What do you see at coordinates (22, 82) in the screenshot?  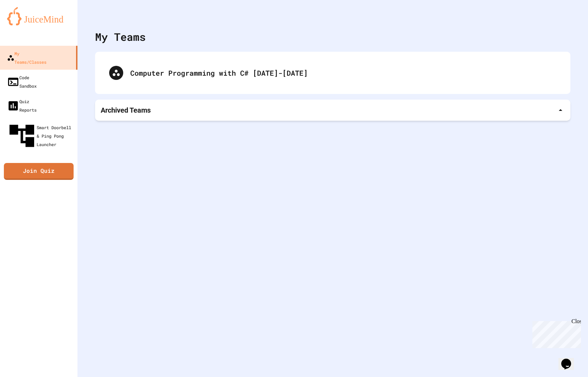 I see `div: Code Sandbox` at bounding box center [22, 82].